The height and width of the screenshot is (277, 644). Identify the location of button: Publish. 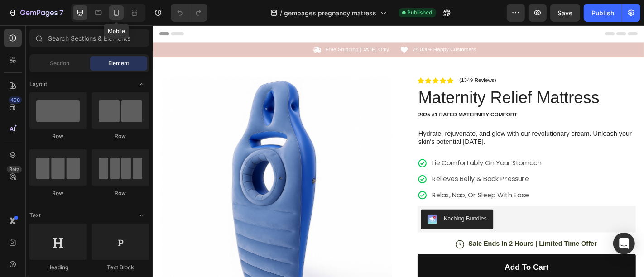
(603, 13).